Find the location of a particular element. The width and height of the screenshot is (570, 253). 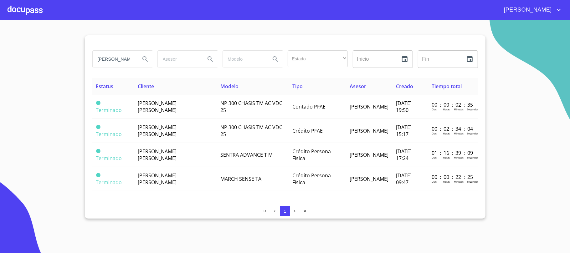

span: Modelo is located at coordinates (230, 86).